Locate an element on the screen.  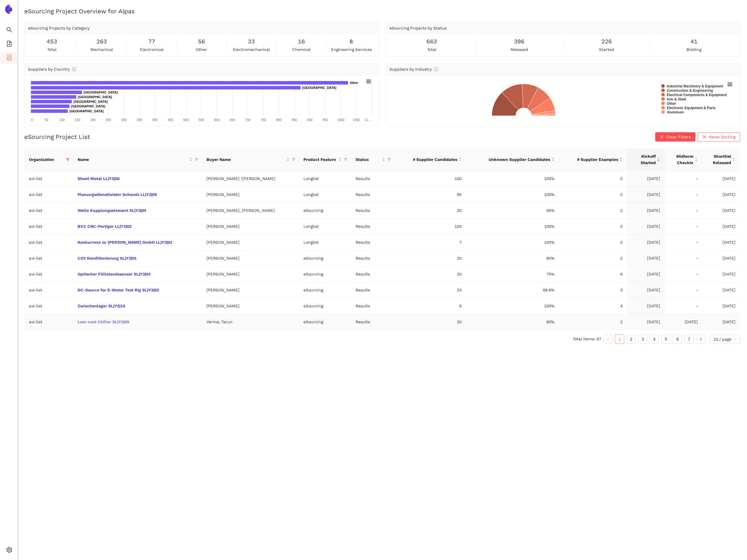
text: 11… is located at coordinates (368, 120).